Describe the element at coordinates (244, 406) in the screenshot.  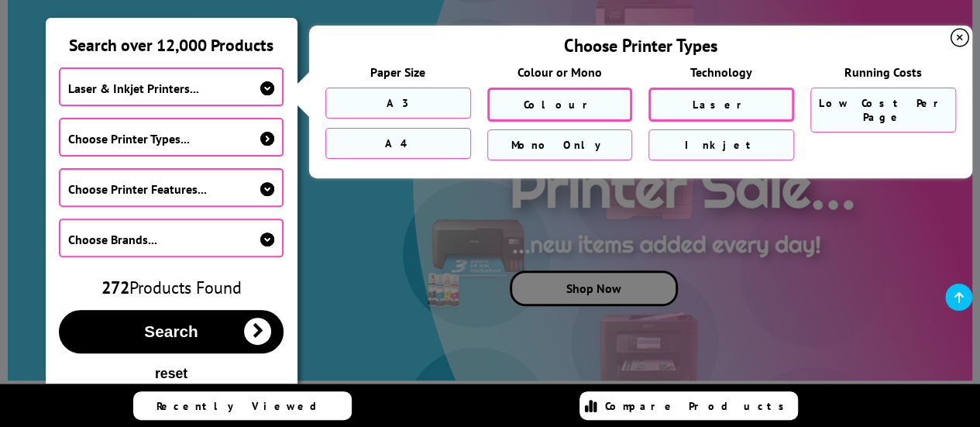
I see `span: Recently Viewed` at that location.